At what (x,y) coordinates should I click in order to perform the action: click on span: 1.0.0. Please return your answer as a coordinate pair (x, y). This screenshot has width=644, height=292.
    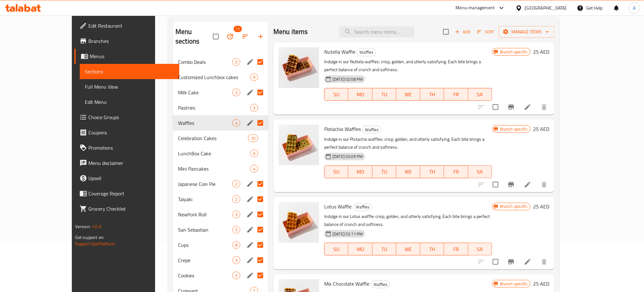
    Looking at the image, I should click on (96, 227).